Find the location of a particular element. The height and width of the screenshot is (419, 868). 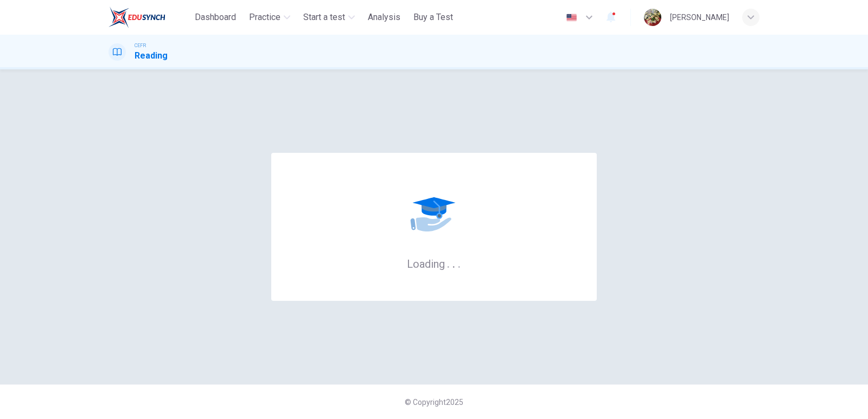

h6: Loading is located at coordinates (434, 264).